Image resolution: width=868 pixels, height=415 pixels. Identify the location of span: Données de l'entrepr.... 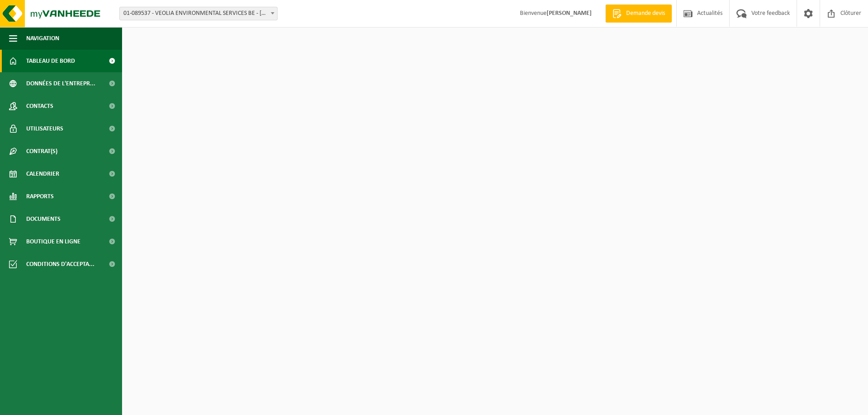
(61, 83).